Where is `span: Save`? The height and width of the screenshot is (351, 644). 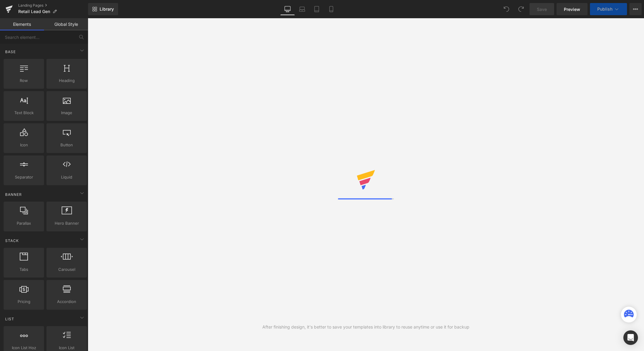 span: Save is located at coordinates (541, 9).